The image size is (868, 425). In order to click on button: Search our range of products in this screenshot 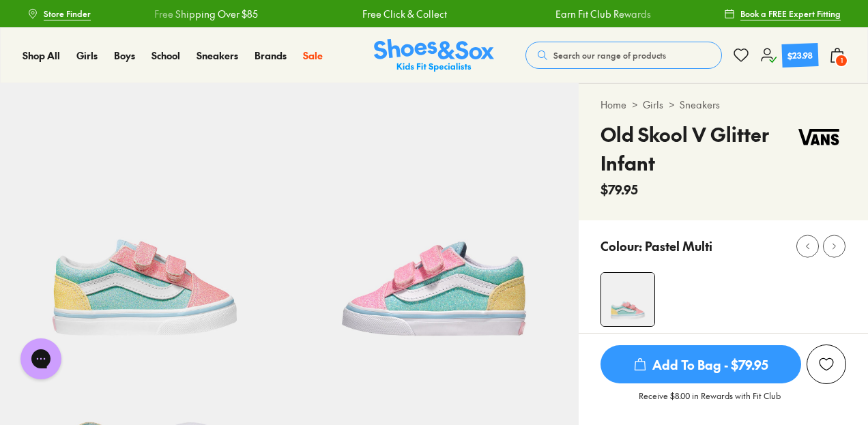, I will do `click(624, 56)`.